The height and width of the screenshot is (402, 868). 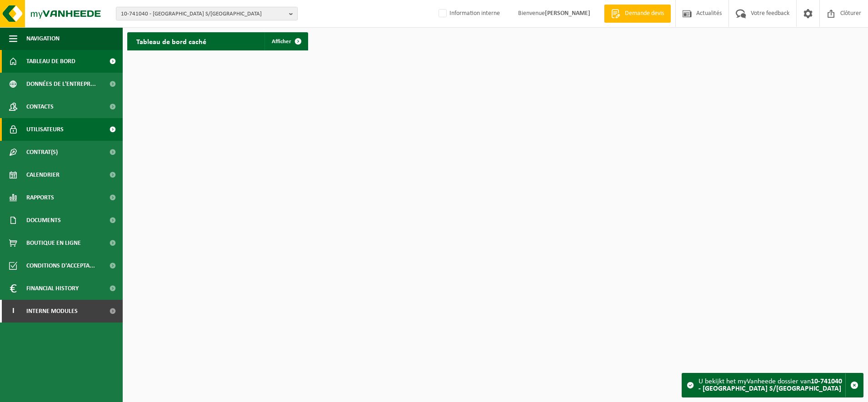 What do you see at coordinates (282, 41) in the screenshot?
I see `span: Afficher` at bounding box center [282, 41].